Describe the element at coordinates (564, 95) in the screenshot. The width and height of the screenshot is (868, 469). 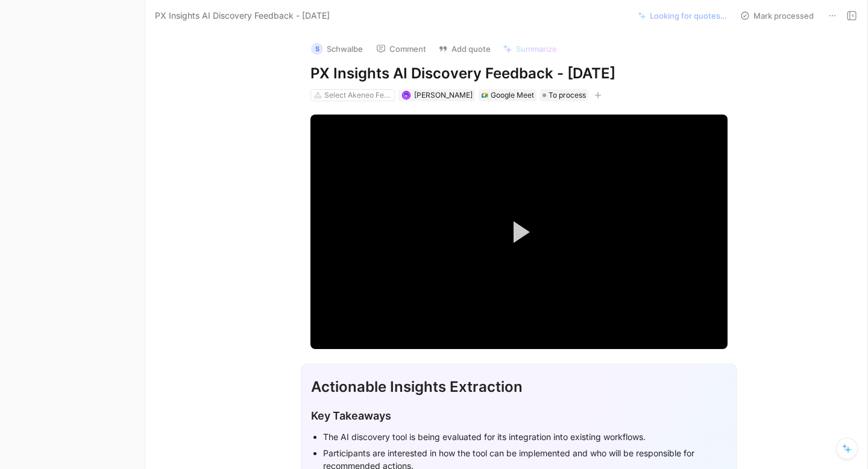
I see `div: To process` at that location.